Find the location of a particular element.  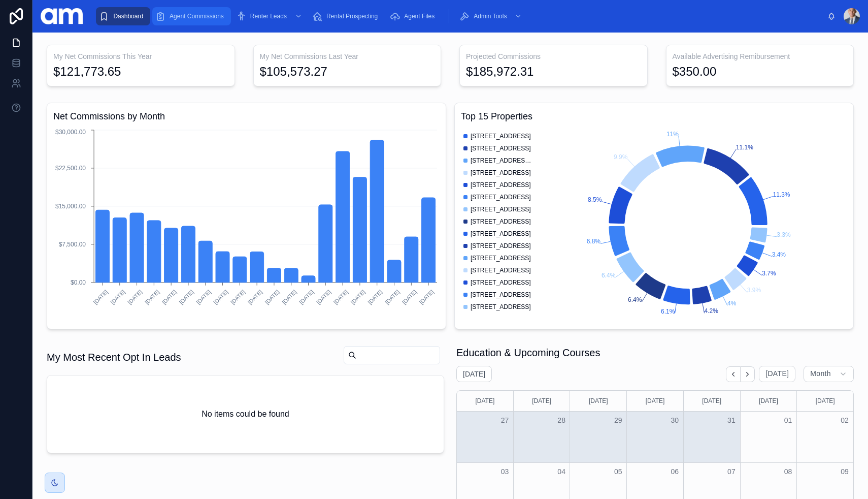

button: 29 is located at coordinates (619, 420).